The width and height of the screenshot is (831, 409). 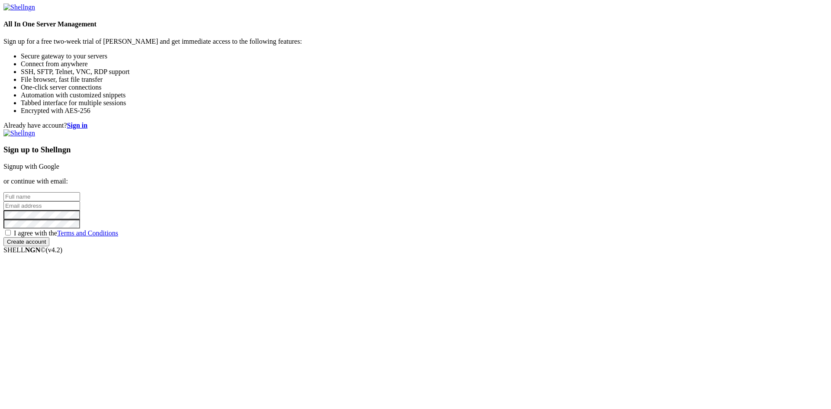 What do you see at coordinates (66, 233) in the screenshot?
I see `span: I agree with the` at bounding box center [66, 233].